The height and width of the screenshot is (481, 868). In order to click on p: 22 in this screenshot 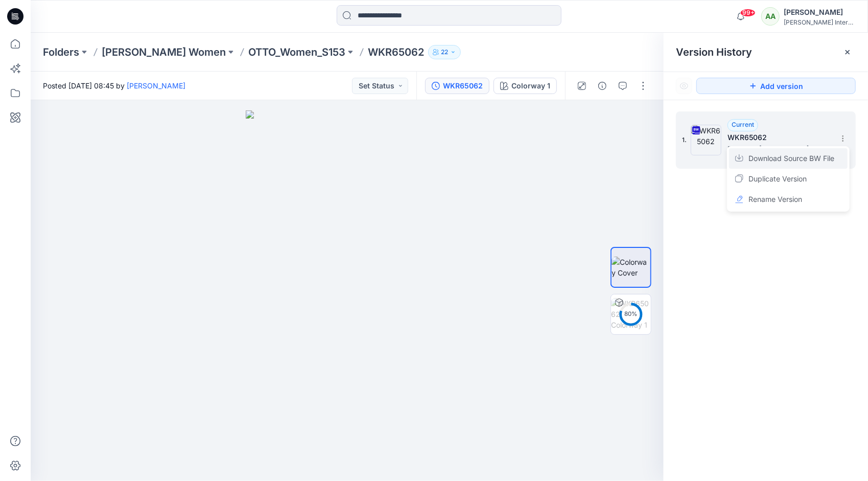, I will do `click(445, 52)`.